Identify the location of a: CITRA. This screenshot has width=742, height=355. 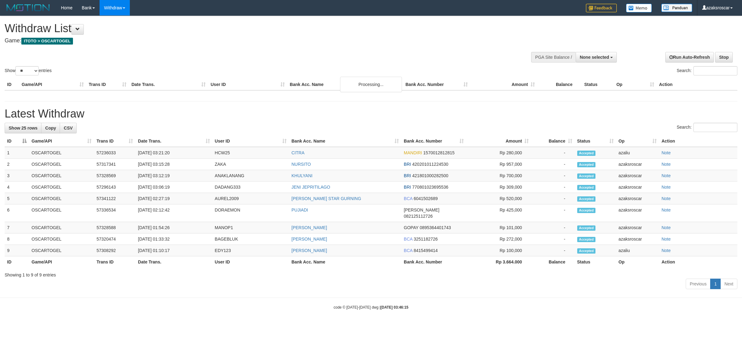
(298, 153).